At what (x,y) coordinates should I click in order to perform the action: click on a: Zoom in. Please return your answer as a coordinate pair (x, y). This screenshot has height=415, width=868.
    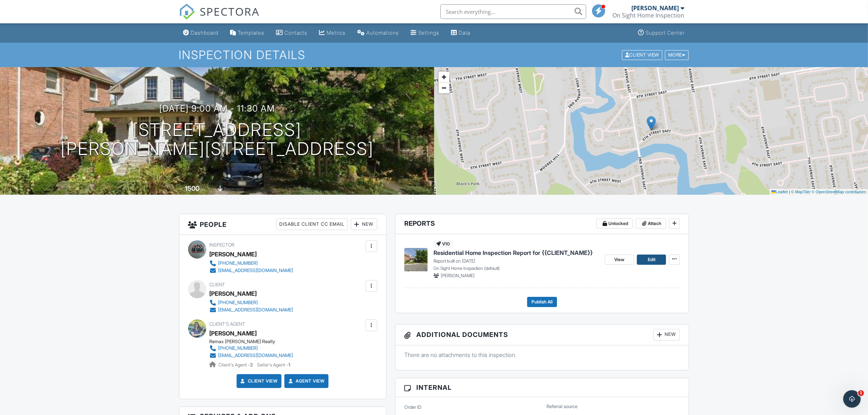
    Looking at the image, I should click on (445, 77).